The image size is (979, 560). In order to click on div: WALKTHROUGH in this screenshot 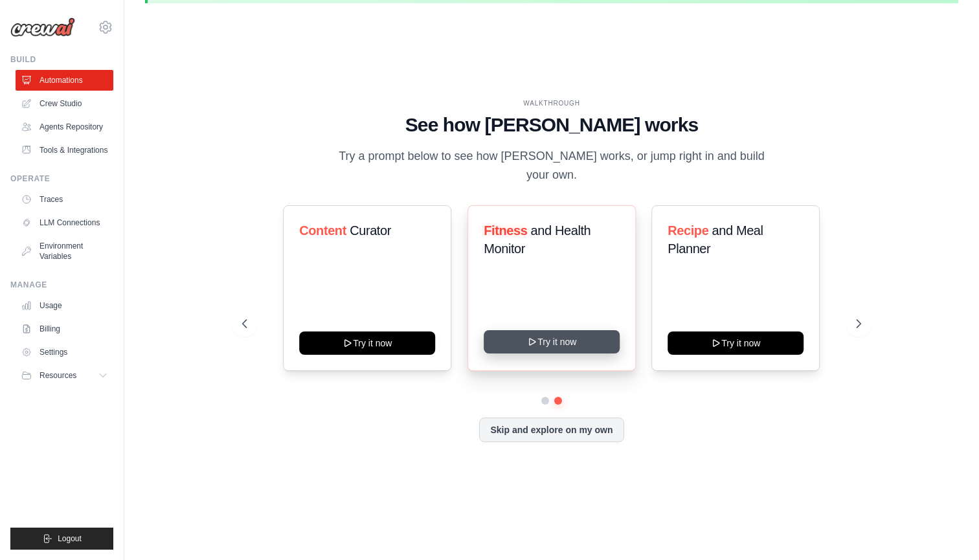, I will do `click(552, 103)`.